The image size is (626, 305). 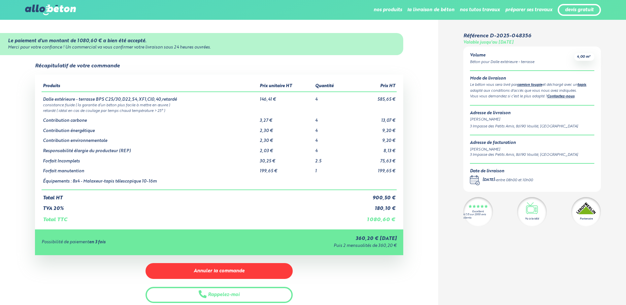 I want to click on td: Contribution carbone, so click(x=150, y=118).